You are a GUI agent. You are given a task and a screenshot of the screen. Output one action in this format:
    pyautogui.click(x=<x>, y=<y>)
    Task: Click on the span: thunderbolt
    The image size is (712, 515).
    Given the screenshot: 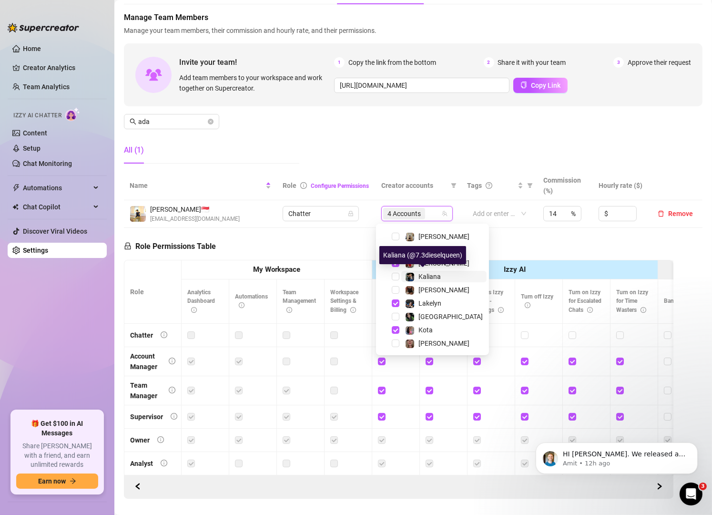 What is the action you would take?
    pyautogui.click(x=16, y=188)
    